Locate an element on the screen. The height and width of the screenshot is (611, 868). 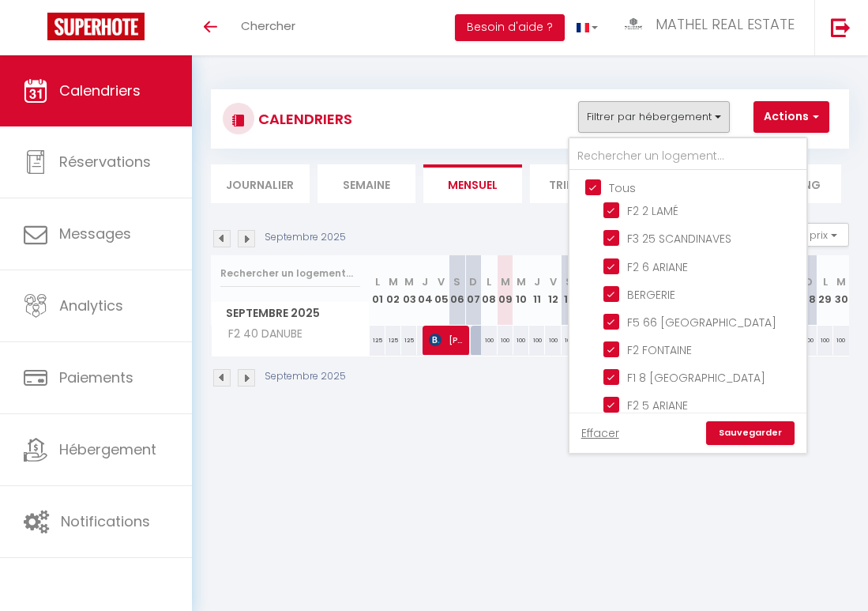
span: Paiements is located at coordinates (97, 377).